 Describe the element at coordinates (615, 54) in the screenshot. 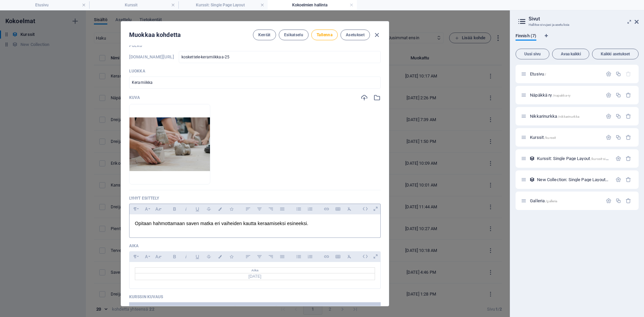

I see `span: Kaikki asetukset` at that location.